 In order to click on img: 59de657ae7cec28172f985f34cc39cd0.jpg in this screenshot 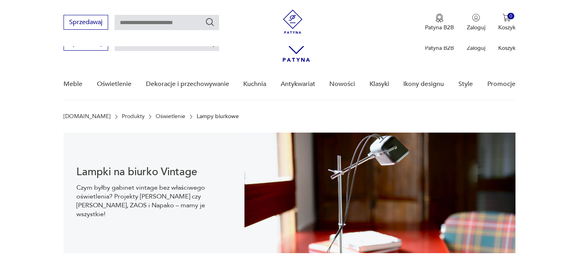, I will do `click(380, 193)`.